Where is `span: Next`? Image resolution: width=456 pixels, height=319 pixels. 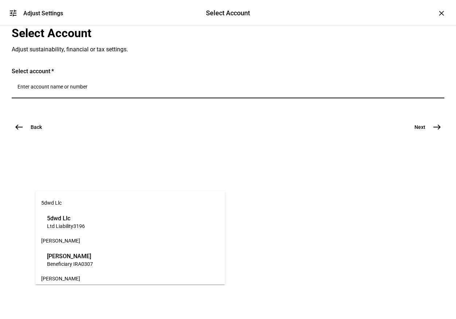 span: Next is located at coordinates (420, 127).